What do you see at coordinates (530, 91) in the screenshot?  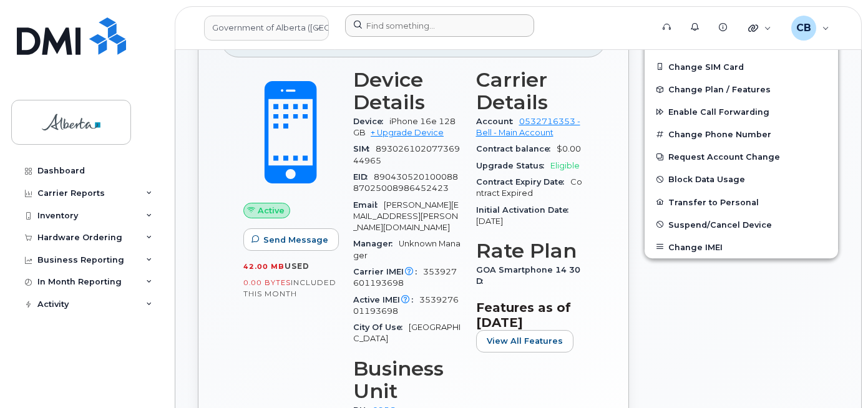 I see `h3: Carrier Details` at bounding box center [530, 91].